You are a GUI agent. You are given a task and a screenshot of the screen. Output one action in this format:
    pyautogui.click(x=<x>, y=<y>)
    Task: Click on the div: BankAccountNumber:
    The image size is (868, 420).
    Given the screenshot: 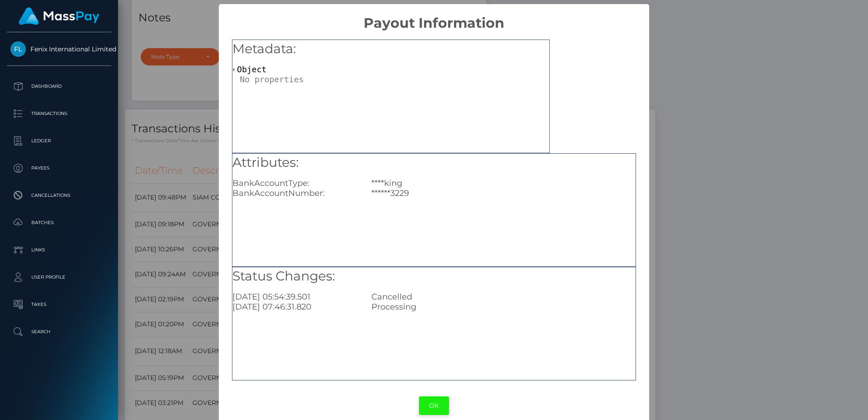 What is the action you would take?
    pyautogui.click(x=295, y=193)
    